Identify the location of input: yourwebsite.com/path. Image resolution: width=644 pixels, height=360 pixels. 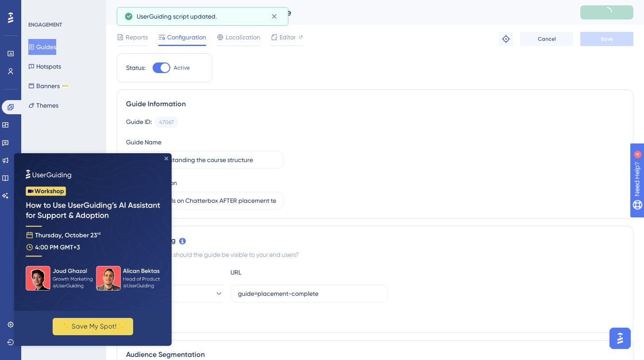
(309, 294).